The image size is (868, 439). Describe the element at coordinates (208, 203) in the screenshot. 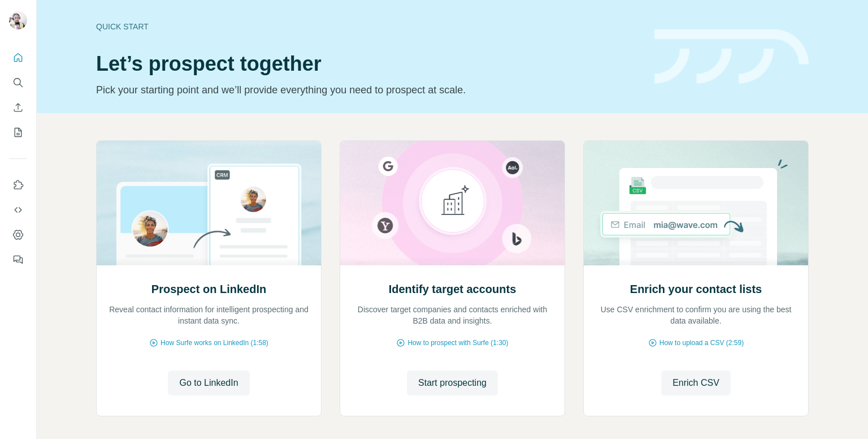

I see `img: Prospect on LinkedIn` at that location.